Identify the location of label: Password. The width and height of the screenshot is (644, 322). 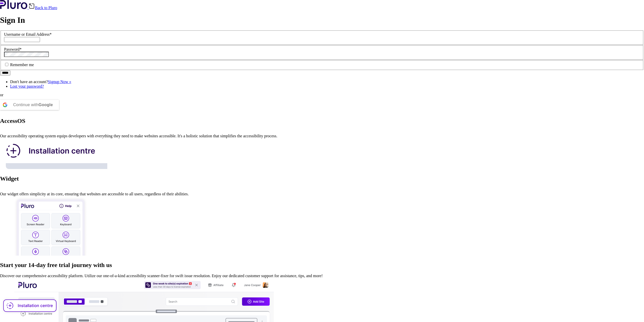
(12, 49).